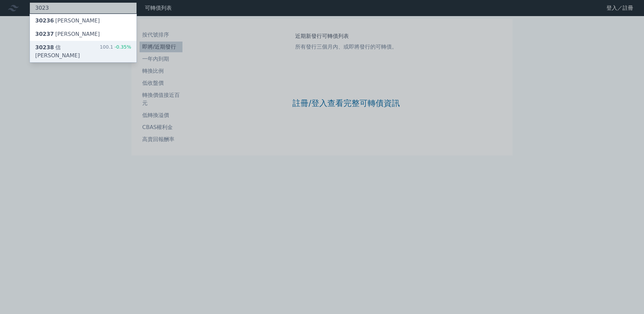 The image size is (644, 314). I want to click on span: 30236, so click(45, 21).